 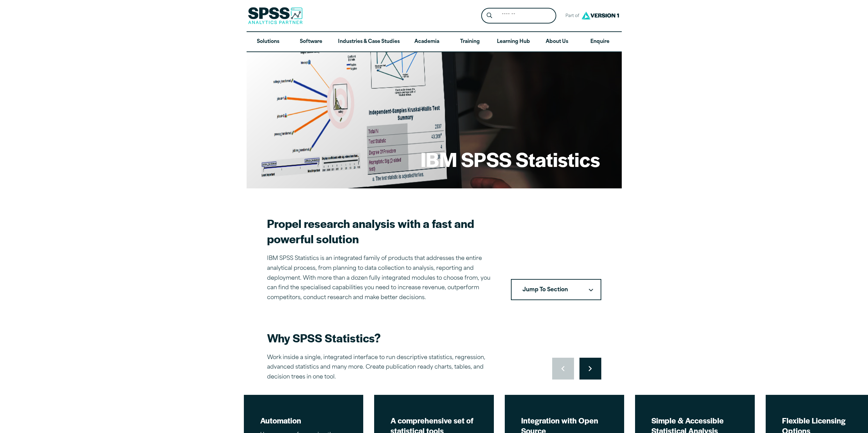 What do you see at coordinates (386, 367) in the screenshot?
I see `p: Work inside a single, integrated interface to run descriptive statistics, regression, advanced st...` at bounding box center [386, 367].